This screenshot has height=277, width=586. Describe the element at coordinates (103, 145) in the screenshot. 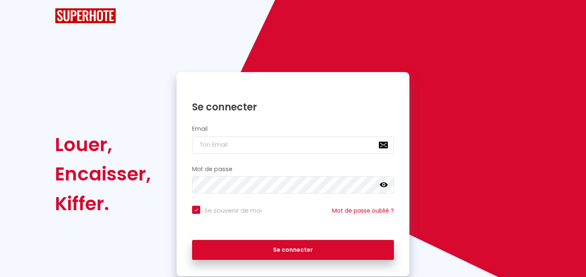

I see `div: Louer,` at that location.